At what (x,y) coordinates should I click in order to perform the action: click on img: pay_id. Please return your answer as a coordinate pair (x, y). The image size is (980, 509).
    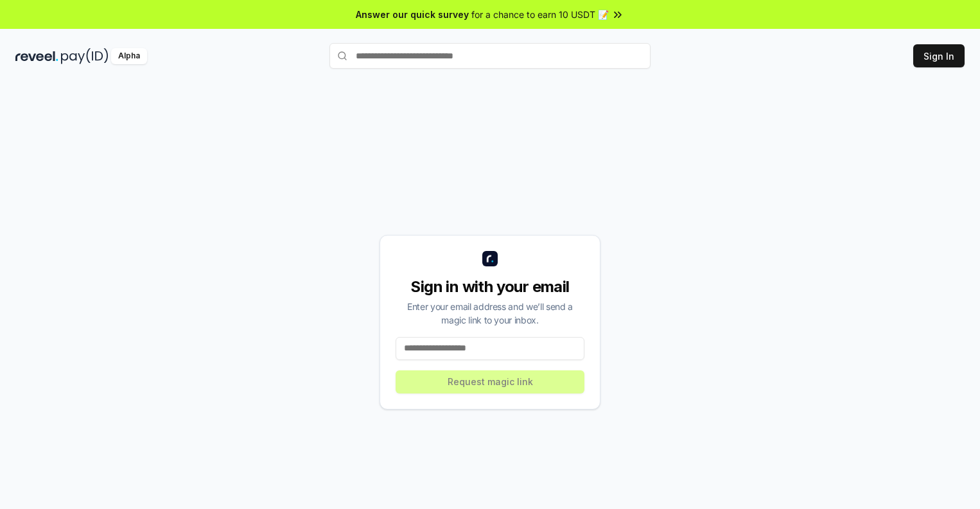
    Looking at the image, I should click on (85, 56).